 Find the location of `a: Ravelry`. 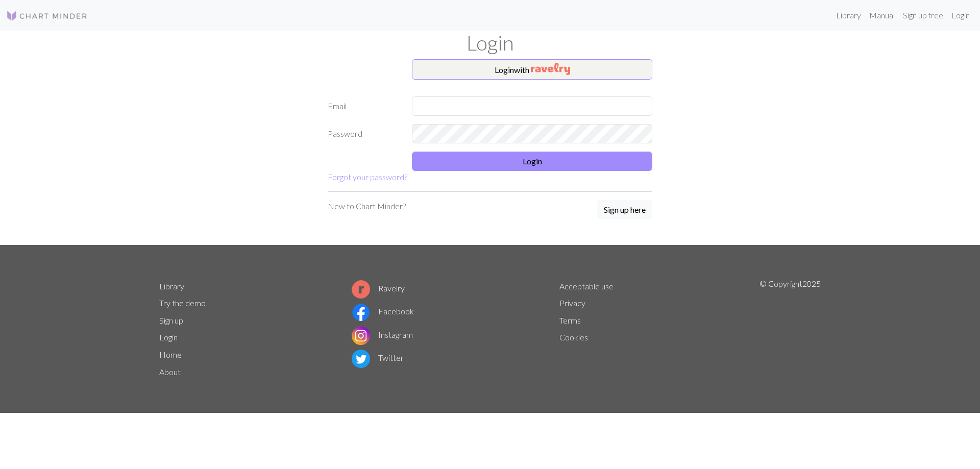

a: Ravelry is located at coordinates (378, 288).